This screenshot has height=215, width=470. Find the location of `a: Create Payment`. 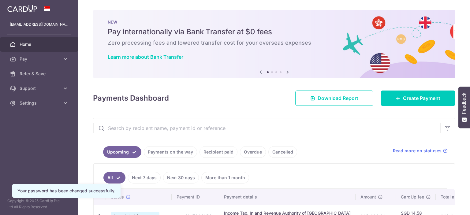

a: Create Payment is located at coordinates (418, 98).